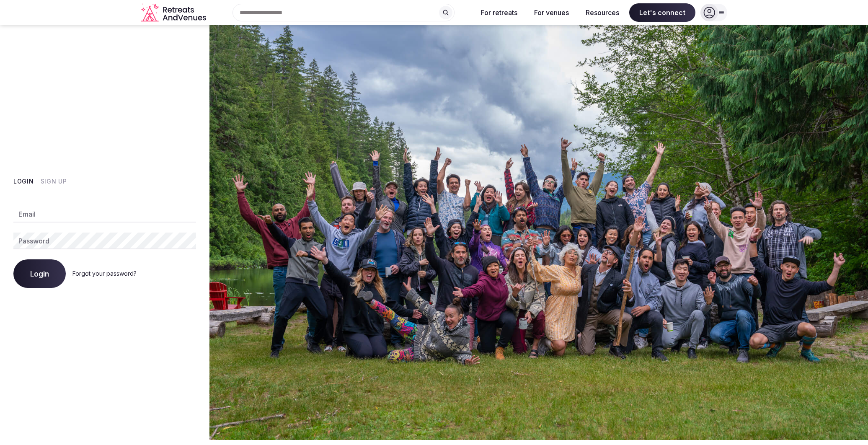 This screenshot has height=445, width=868. I want to click on span: Let's connect, so click(662, 12).